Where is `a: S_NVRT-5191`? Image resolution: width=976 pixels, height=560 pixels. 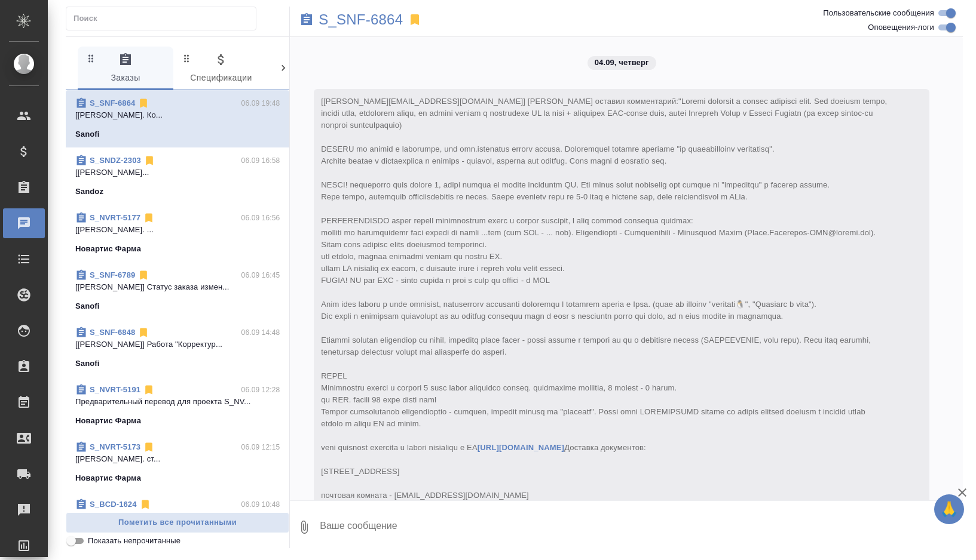
a: S_NVRT-5191 is located at coordinates (115, 389).